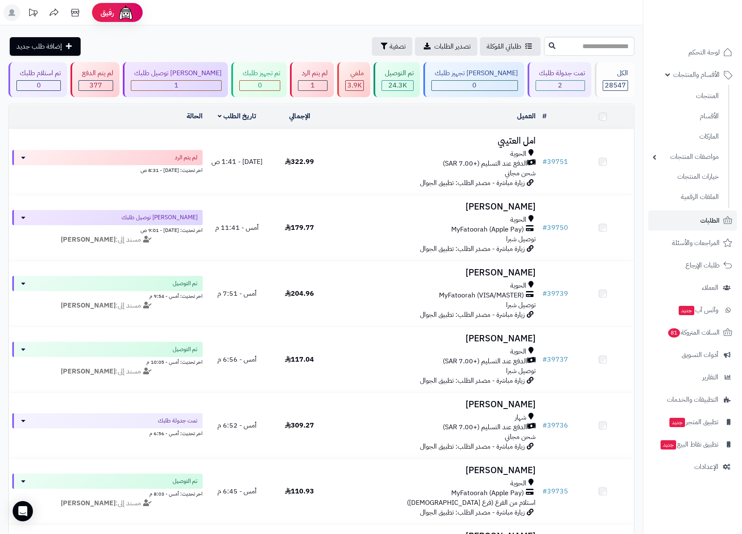 This screenshot has height=534, width=742. I want to click on span: 204.96, so click(299, 293).